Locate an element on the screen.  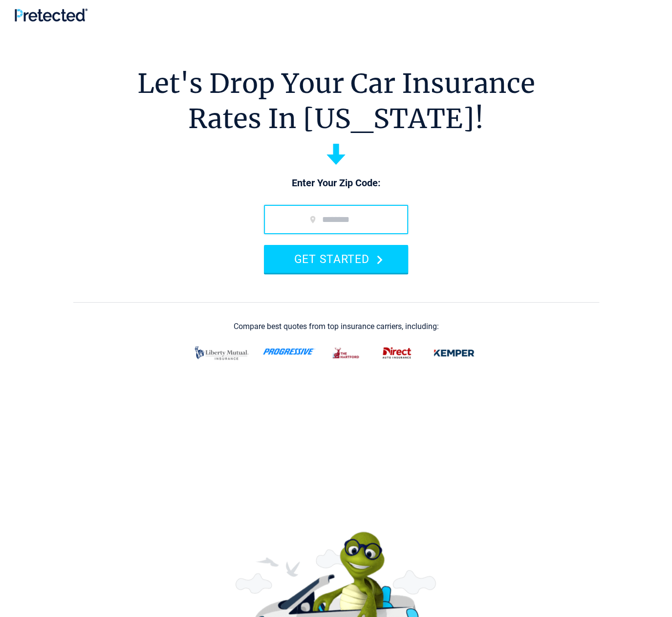
img: direct is located at coordinates (397, 353).